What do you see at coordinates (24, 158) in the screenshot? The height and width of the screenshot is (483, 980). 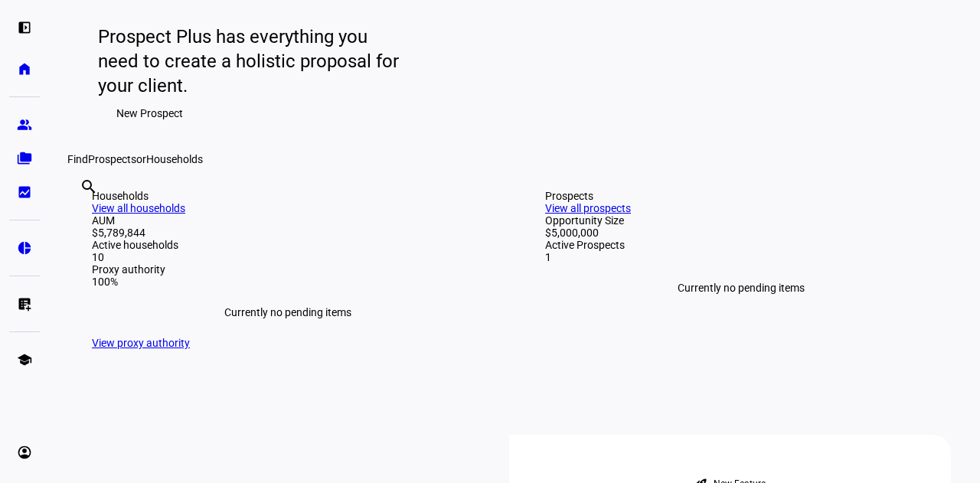 I see `a: folder_copy` at bounding box center [24, 158].